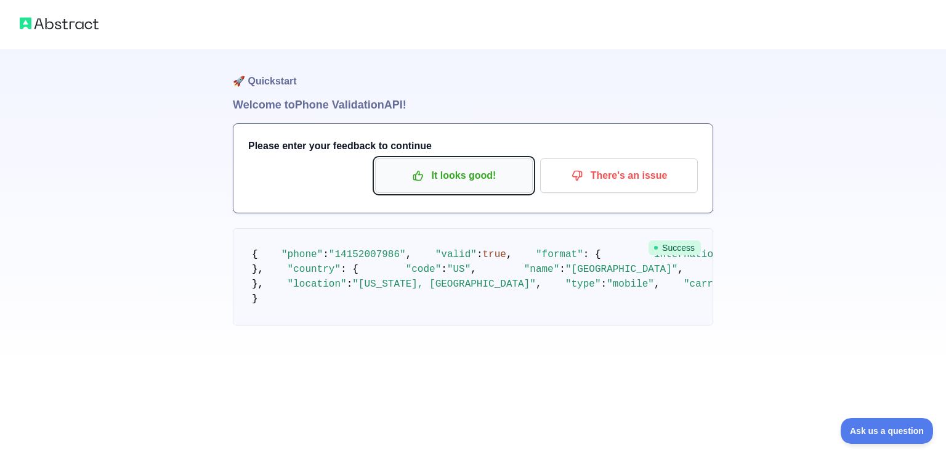 The height and width of the screenshot is (450, 946). Describe the element at coordinates (619, 176) in the screenshot. I see `button: There's an issue` at that location.